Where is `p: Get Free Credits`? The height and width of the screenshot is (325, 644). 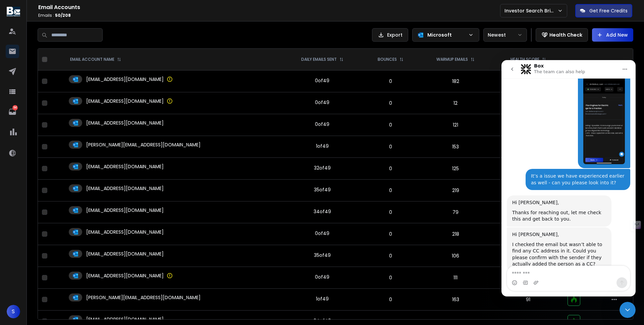
p: Get Free Credits is located at coordinates (608, 11).